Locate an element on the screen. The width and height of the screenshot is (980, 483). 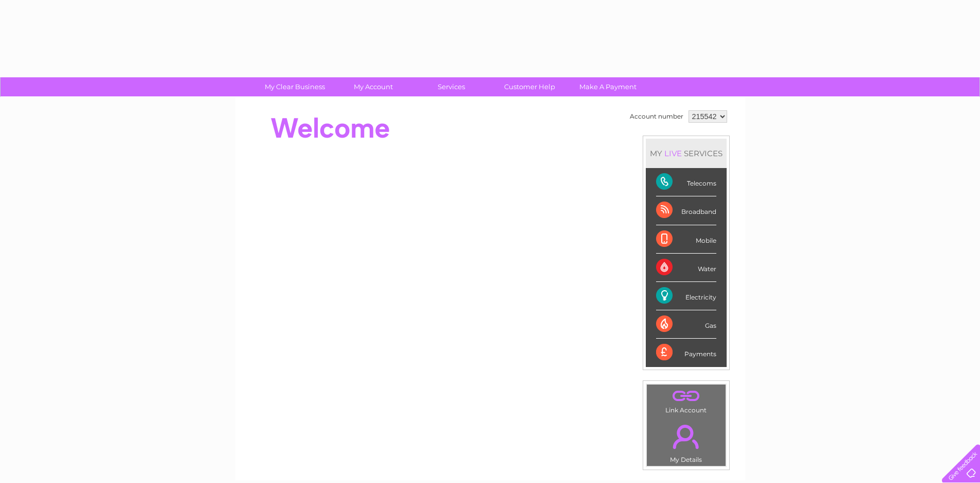
div: Gas is located at coordinates (686, 324).